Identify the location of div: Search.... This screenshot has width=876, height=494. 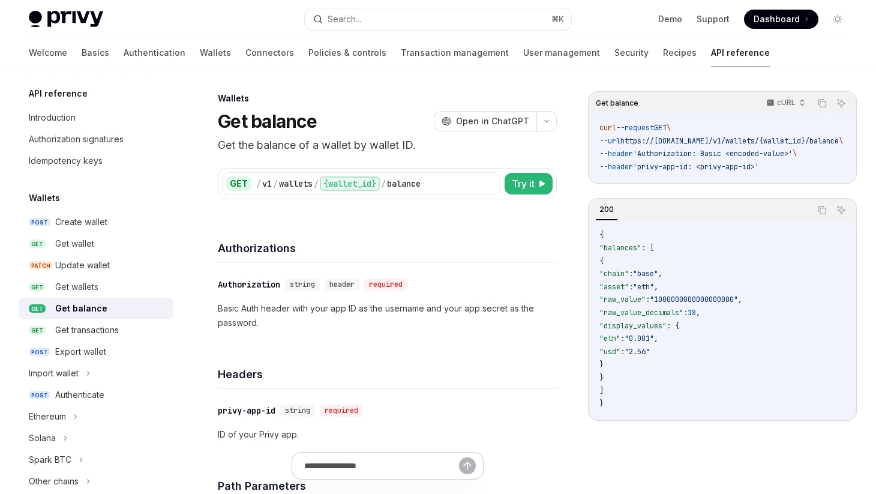
(344, 19).